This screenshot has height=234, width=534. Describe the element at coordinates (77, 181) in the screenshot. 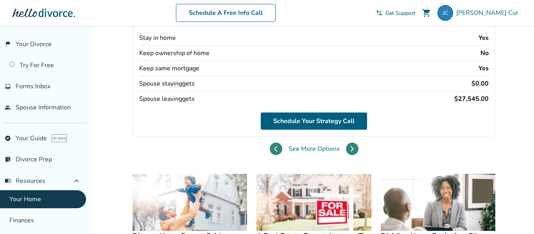

I see `span: expand_less` at that location.